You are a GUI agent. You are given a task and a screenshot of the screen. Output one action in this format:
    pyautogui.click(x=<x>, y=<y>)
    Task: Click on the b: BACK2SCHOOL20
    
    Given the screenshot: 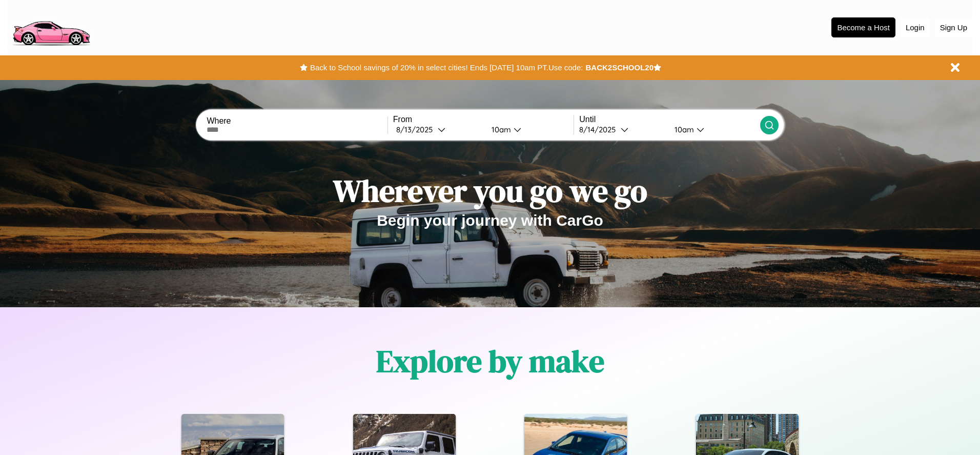 What is the action you would take?
    pyautogui.click(x=619, y=67)
    